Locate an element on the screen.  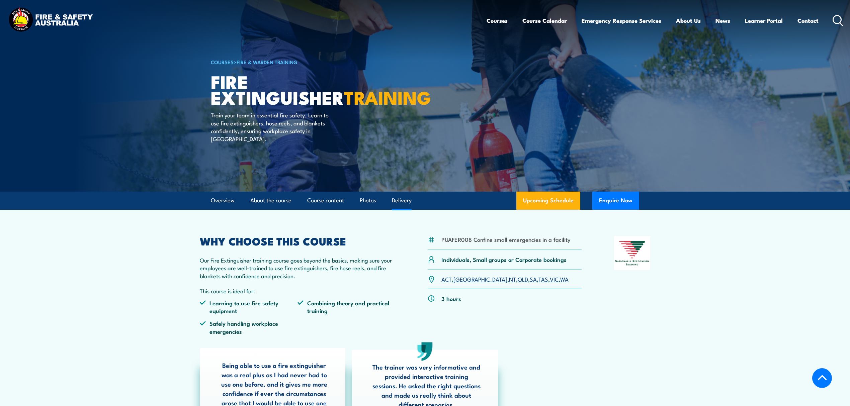
a: Overview is located at coordinates (222, 200).